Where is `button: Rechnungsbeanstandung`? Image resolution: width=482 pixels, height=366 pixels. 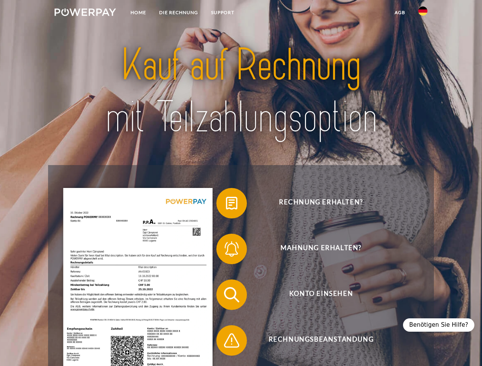
button: Rechnungsbeanstandung is located at coordinates (315, 340).